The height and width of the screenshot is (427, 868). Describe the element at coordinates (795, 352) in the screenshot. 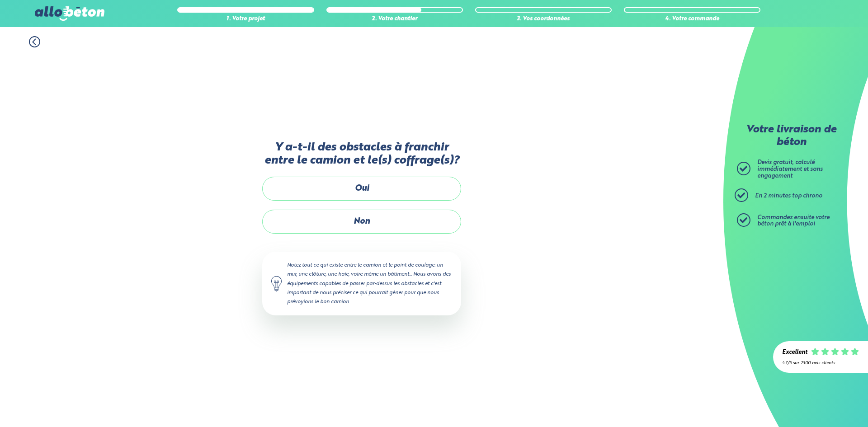

I see `div: Excellent` at that location.